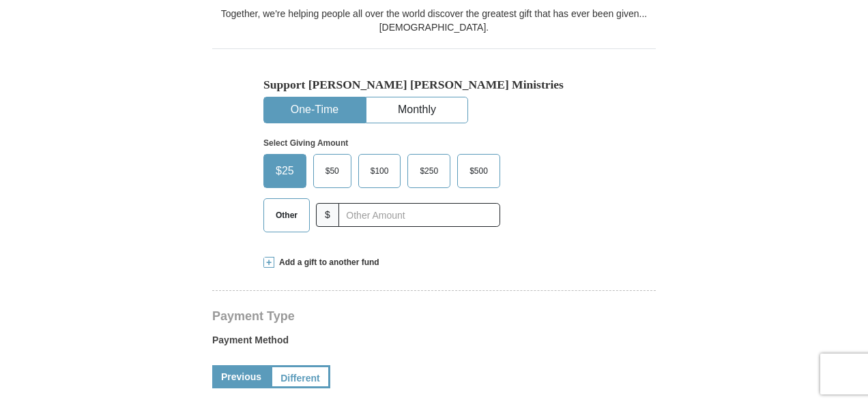 The height and width of the screenshot is (404, 868). What do you see at coordinates (419, 215) in the screenshot?
I see `input: Other Amount` at bounding box center [419, 215].